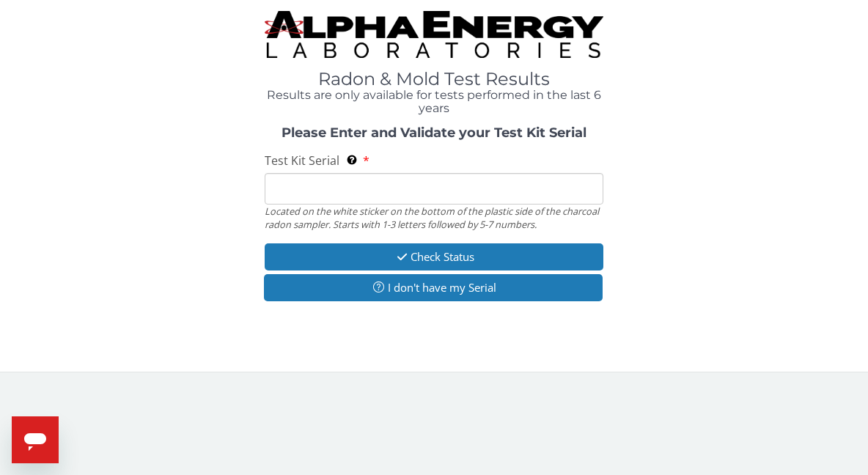 The height and width of the screenshot is (475, 868). I want to click on span: Test Kit Serial, so click(302, 161).